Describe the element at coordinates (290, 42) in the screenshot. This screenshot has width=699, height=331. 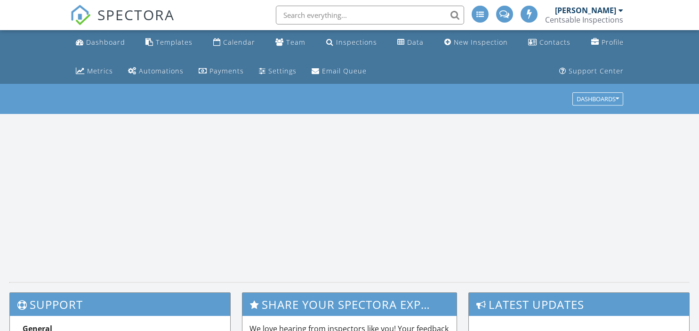
I see `a: Team` at that location.